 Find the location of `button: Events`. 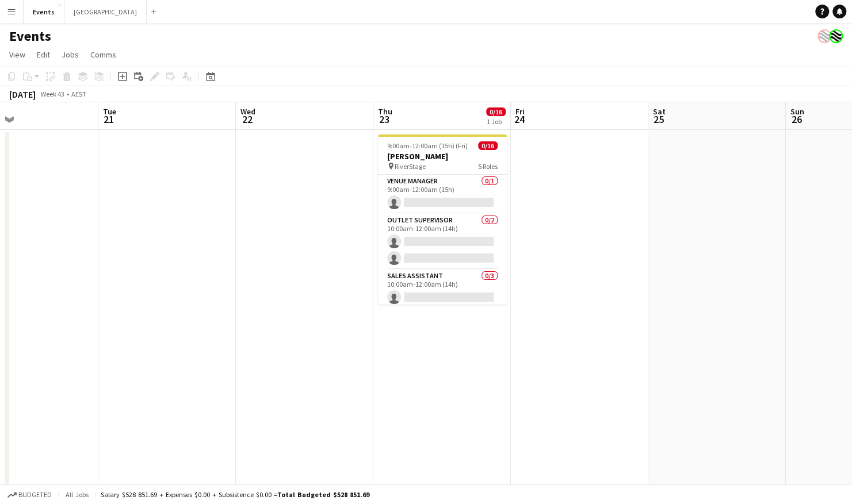

button: Events is located at coordinates (44, 11).